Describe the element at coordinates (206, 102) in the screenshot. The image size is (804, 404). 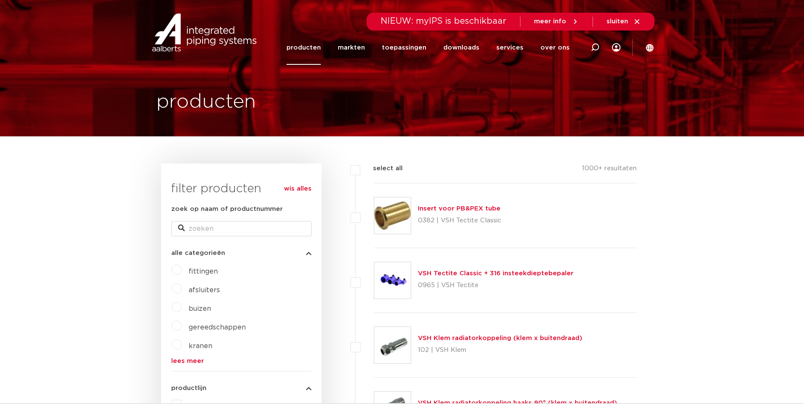
I see `h1: producten` at that location.